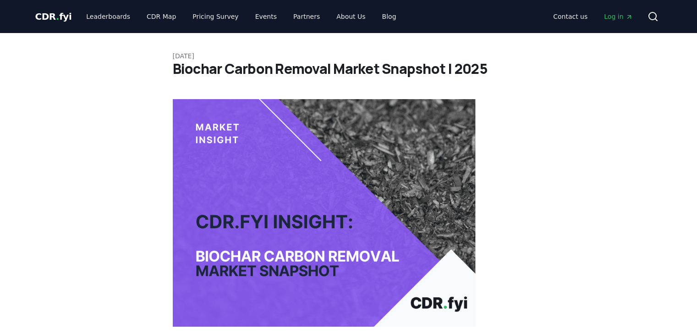 This screenshot has height=335, width=697. What do you see at coordinates (161, 17) in the screenshot?
I see `a: CDR Map` at bounding box center [161, 17].